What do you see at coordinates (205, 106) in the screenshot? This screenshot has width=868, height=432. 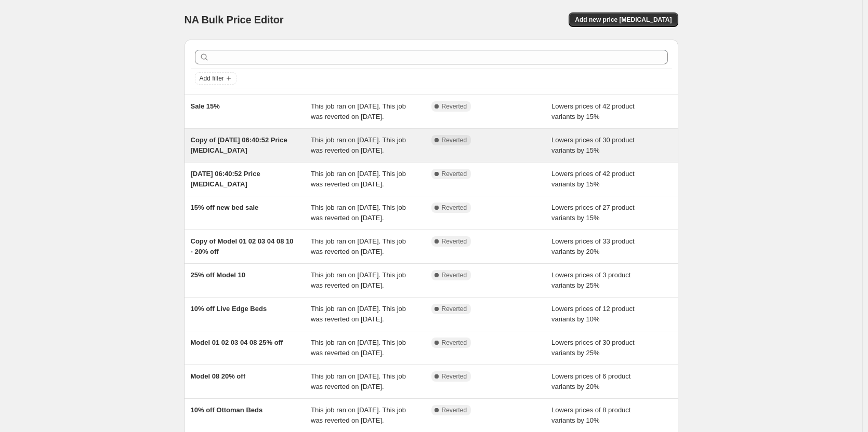 I see `span: Sale 15%` at bounding box center [205, 106].